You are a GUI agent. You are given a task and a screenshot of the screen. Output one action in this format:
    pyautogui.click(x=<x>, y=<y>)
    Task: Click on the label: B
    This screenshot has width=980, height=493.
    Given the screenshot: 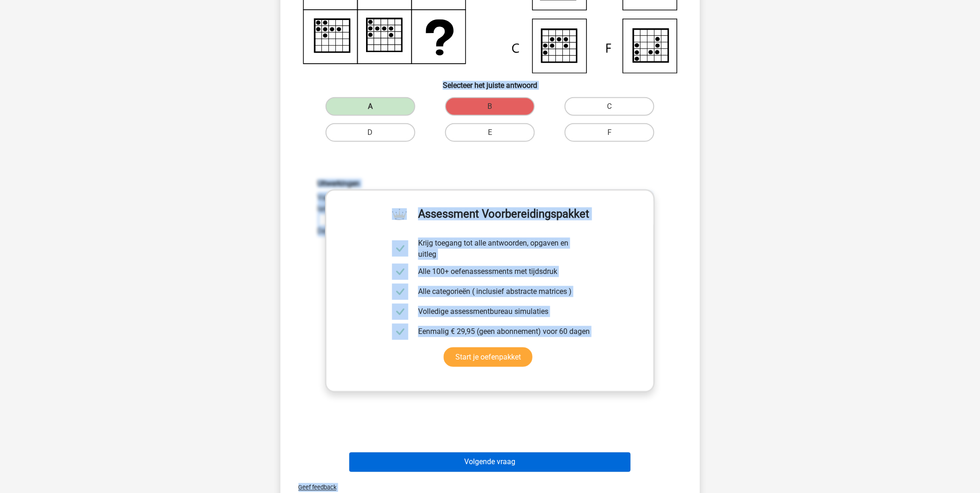 What is the action you would take?
    pyautogui.click(x=490, y=106)
    